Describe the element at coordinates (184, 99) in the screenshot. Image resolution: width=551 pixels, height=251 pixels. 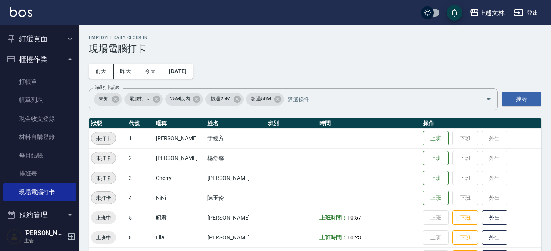
I see `div: 25M以內` at that location.